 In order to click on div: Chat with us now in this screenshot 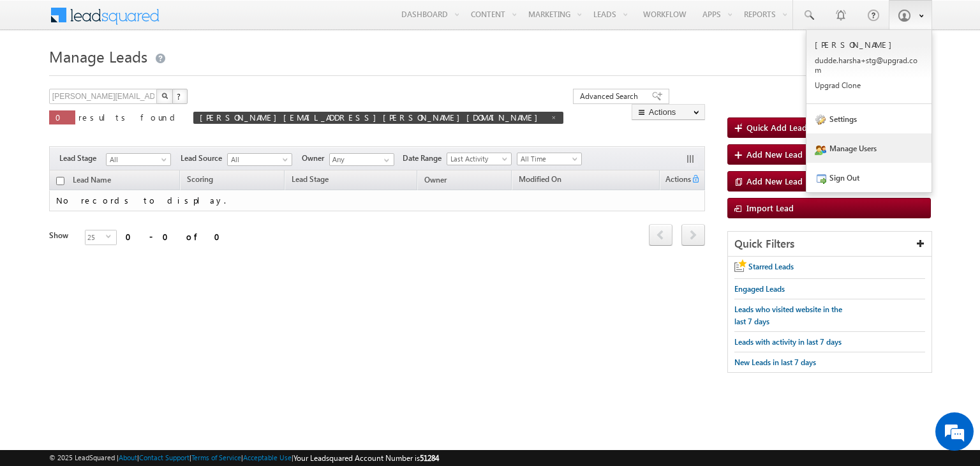, I will do `click(140, 75)`.